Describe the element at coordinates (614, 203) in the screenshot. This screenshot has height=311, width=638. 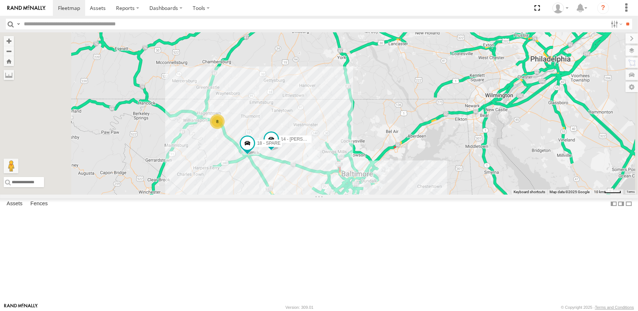
I see `label: Dock Summary Table to the Left` at that location.